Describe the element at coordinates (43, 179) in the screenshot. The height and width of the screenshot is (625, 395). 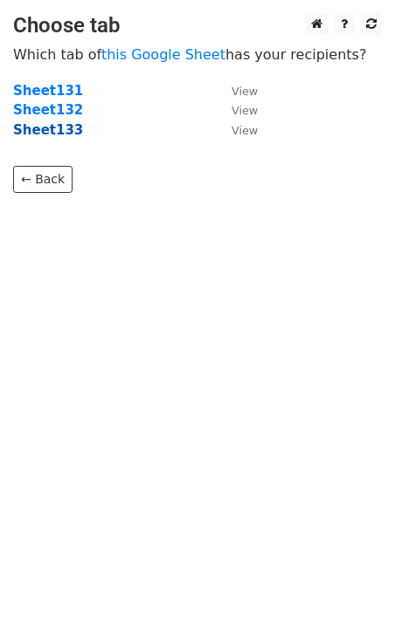
I see `a: ← Back` at that location.